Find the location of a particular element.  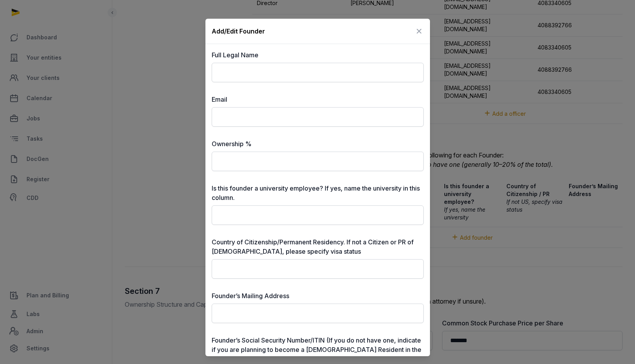

label: Ownership % is located at coordinates (318, 144).